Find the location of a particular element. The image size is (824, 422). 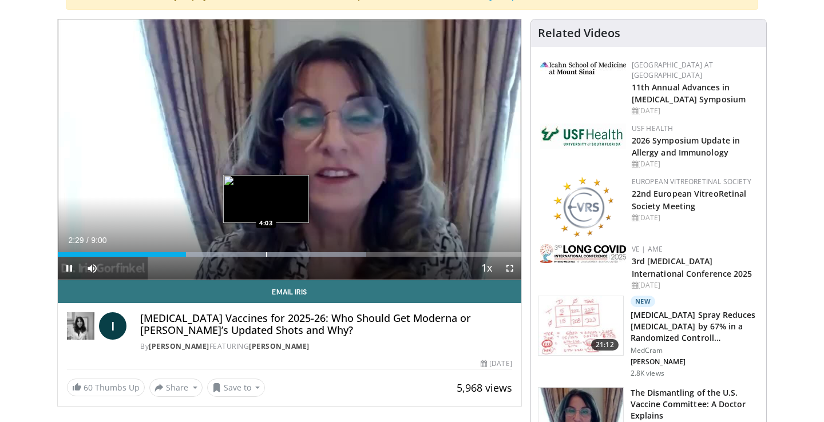

h3: The Dismantling of the U.S. Vaccine Committee: A Doctor Explains is located at coordinates (695, 405).